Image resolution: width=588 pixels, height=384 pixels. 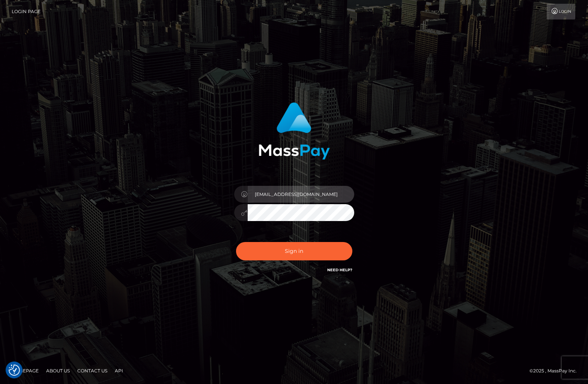 What do you see at coordinates (92, 371) in the screenshot?
I see `a: Contact Us` at bounding box center [92, 371].